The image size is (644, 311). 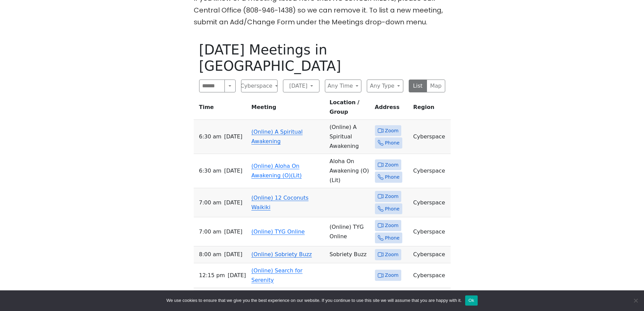 I want to click on button: Any Type, so click(x=385, y=86).